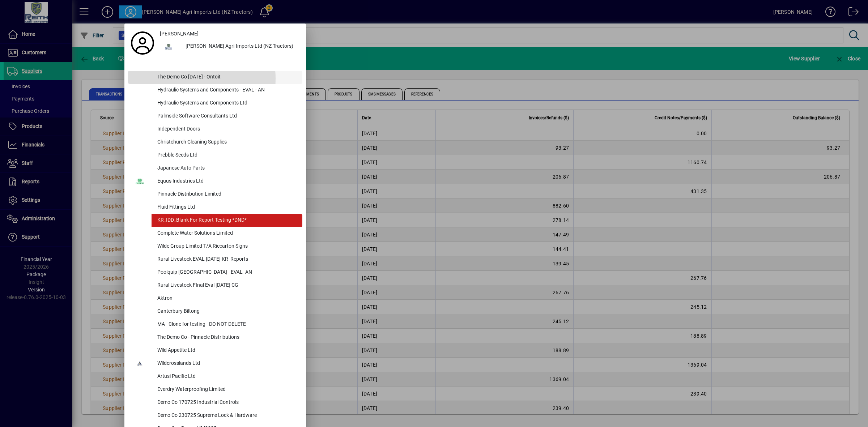 This screenshot has height=427, width=868. I want to click on div: Japanese Auto Parts, so click(227, 168).